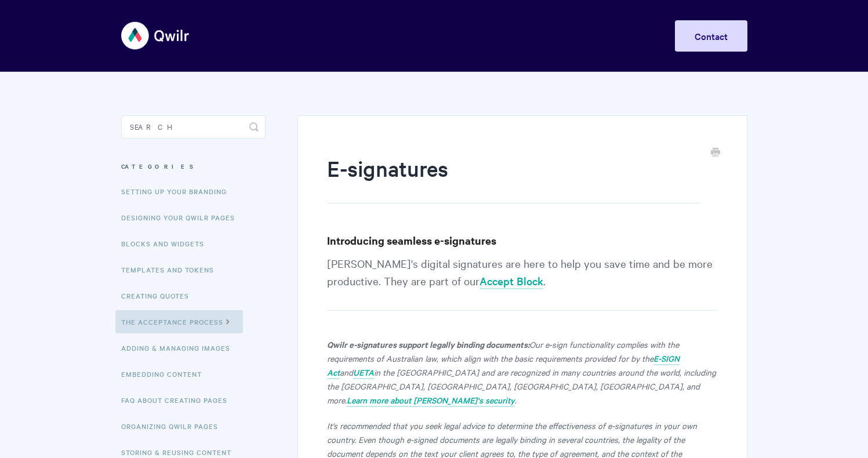 This screenshot has width=868, height=458. Describe the element at coordinates (715, 153) in the screenshot. I see `a: Print this Article` at that location.